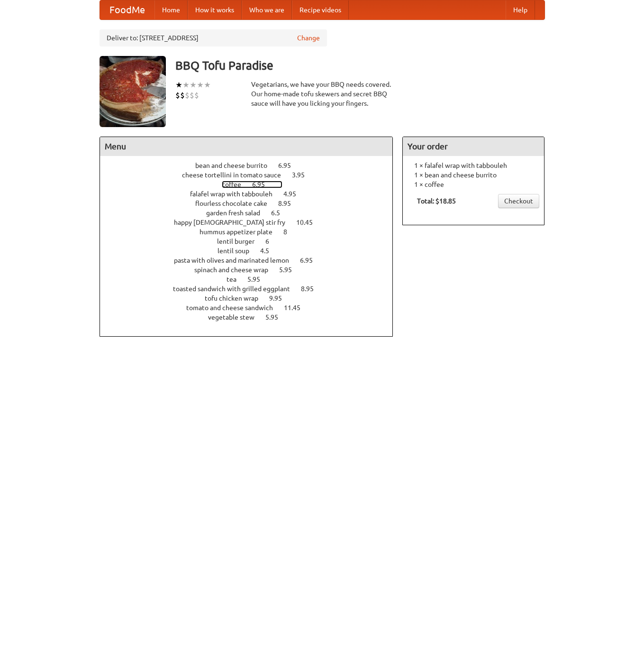  I want to click on span: 4.5, so click(270, 251).